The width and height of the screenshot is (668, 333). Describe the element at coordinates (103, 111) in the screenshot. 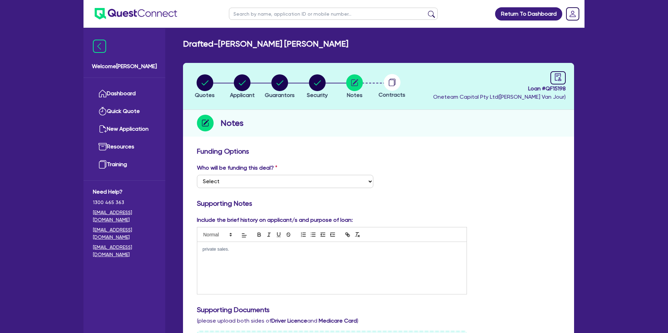

I see `img: quick-quote` at that location.